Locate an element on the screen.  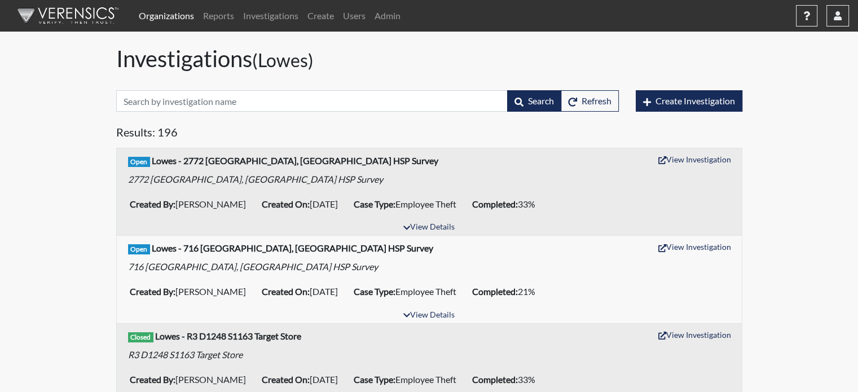
a: Create is located at coordinates (321, 16).